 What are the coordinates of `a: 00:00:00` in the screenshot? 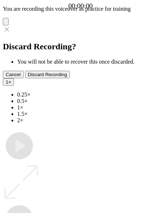 It's located at (80, 6).